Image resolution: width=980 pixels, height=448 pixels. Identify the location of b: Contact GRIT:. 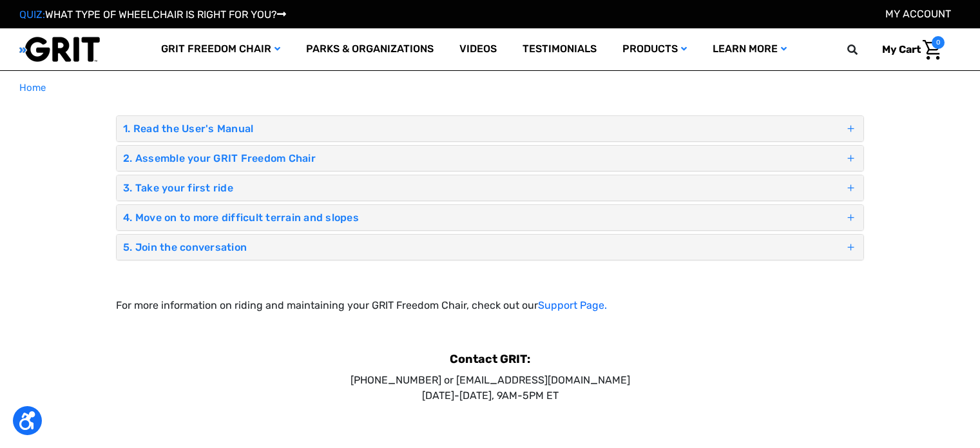
(490, 359).